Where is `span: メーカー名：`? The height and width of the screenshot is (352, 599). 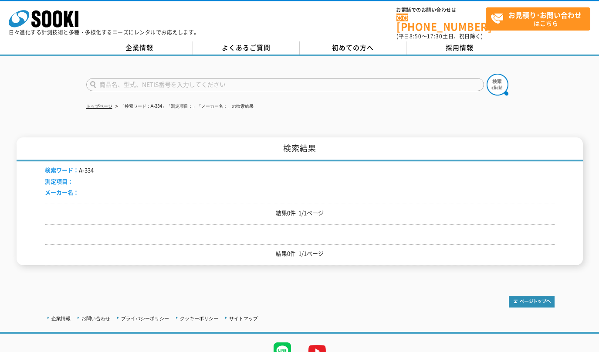
span: メーカー名： is located at coordinates (62, 192).